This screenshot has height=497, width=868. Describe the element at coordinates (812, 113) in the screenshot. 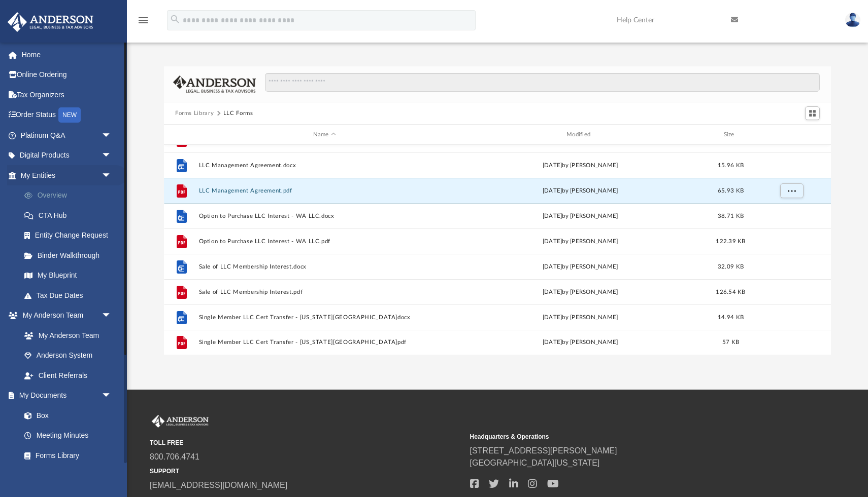

I see `button: Switch to Grid View` at that location.